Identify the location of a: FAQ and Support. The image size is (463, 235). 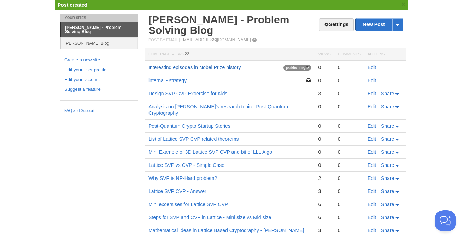
(99, 111).